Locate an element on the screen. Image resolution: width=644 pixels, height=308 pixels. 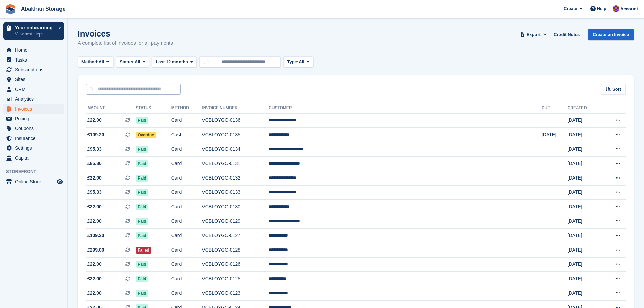
td: VCBLOYGC-0130 is located at coordinates (236, 207).